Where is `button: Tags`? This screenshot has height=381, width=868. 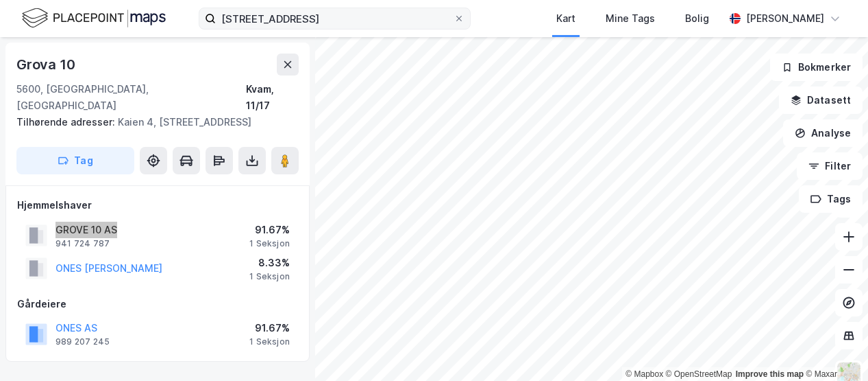
button: Tags is located at coordinates (830, 199).